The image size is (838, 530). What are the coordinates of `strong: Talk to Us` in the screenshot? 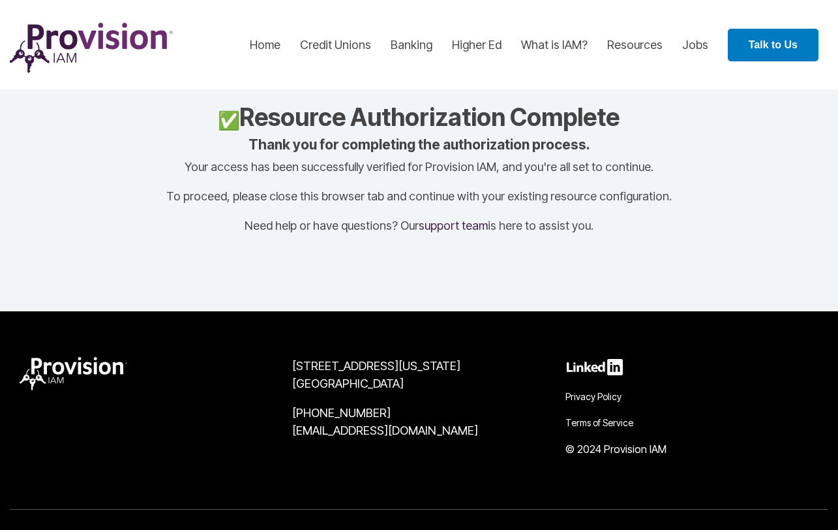 It's located at (773, 44).